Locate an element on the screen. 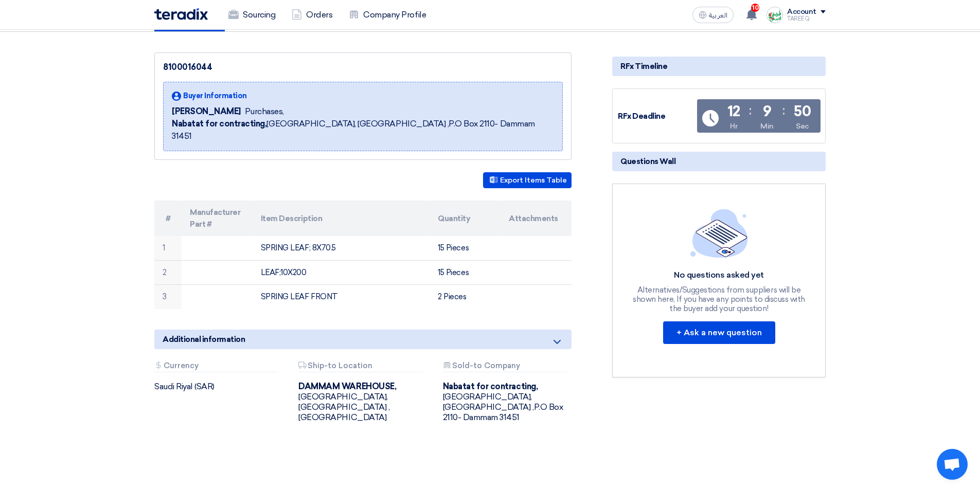  span: العربية is located at coordinates (718, 16).